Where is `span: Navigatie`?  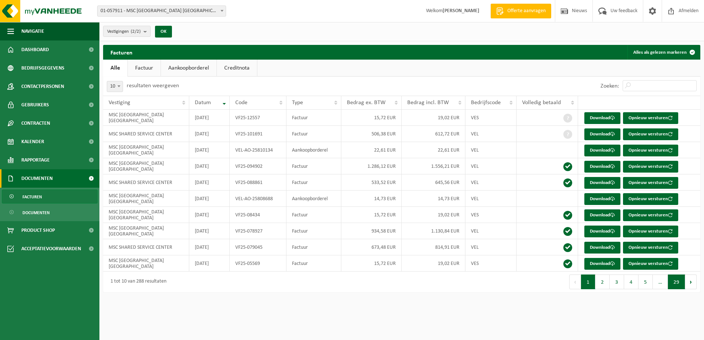
span: Navigatie is located at coordinates (33, 31).